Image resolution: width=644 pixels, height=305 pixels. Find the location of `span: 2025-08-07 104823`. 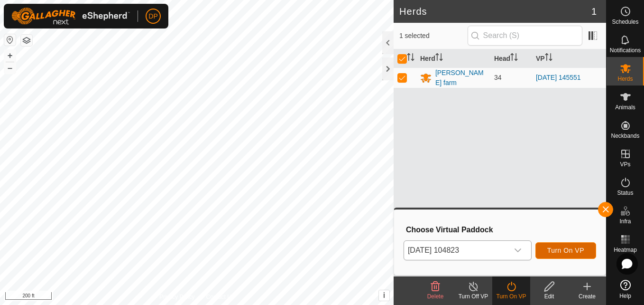

span: 2025-08-07 104823 is located at coordinates (456, 250).